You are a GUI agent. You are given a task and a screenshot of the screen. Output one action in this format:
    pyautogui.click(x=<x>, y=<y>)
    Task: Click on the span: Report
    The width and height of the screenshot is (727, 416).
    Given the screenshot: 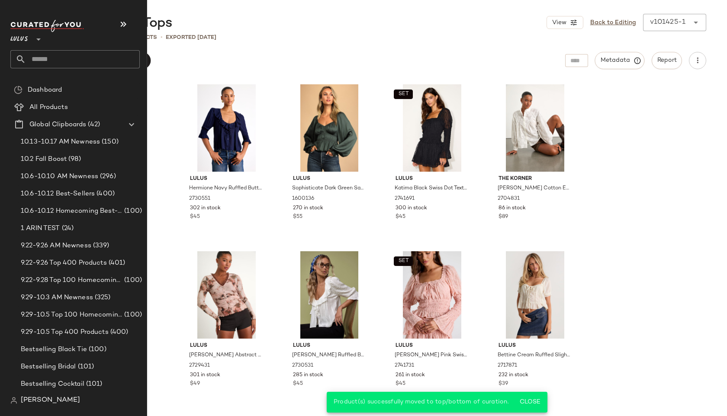 What is the action you would take?
    pyautogui.click(x=667, y=61)
    